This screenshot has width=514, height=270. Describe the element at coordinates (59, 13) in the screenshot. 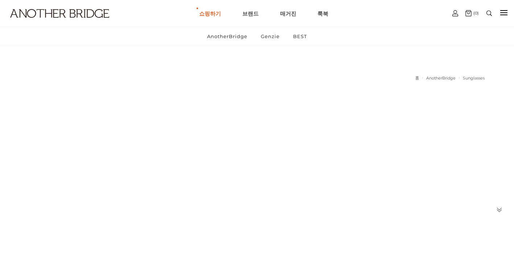

I see `img: logo` at that location.